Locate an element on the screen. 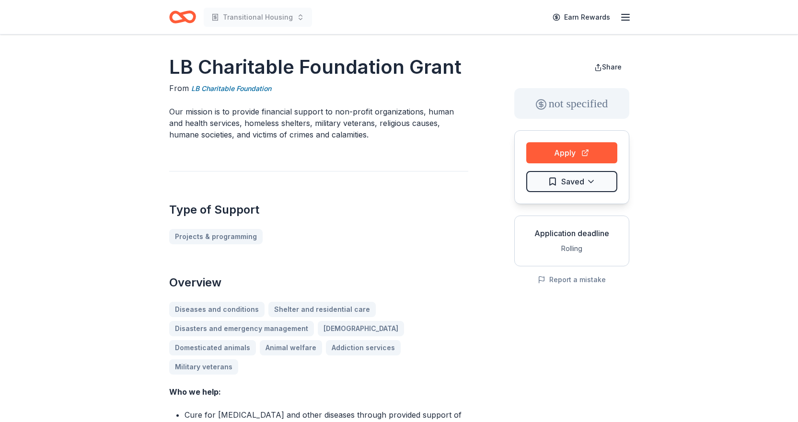  p: Our mission is to provide financial support to non-profit organizations, human and health service... is located at coordinates (319, 123).